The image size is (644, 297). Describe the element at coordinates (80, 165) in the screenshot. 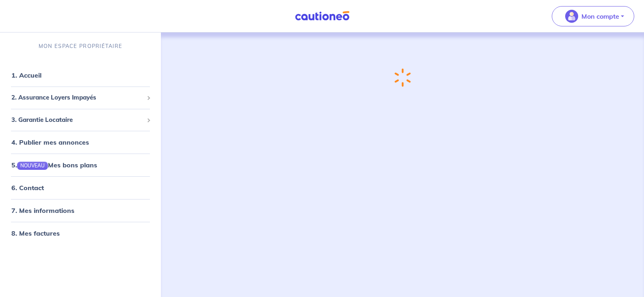

I see `div: 5.NOUVEAUMes bons plans` at that location.